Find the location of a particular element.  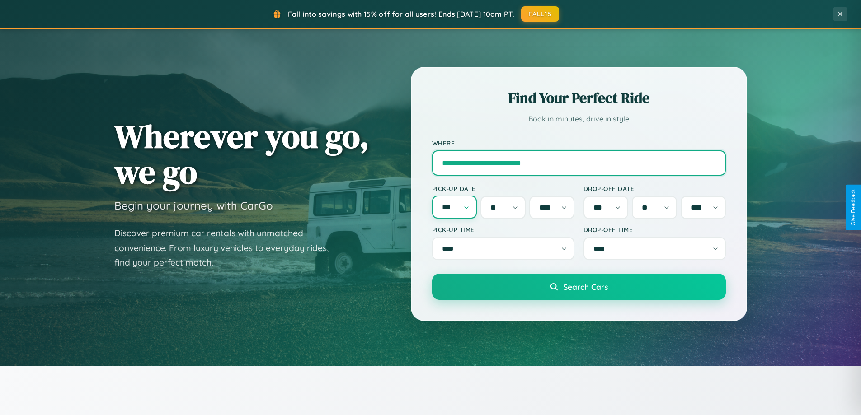

h1: Wherever you go, we go is located at coordinates (242, 154).